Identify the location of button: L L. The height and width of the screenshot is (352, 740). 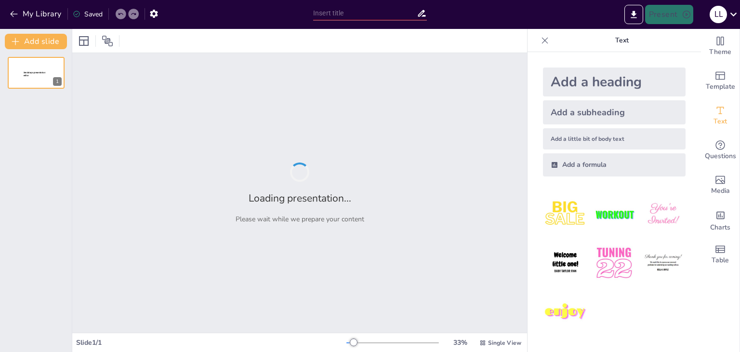
(718, 14).